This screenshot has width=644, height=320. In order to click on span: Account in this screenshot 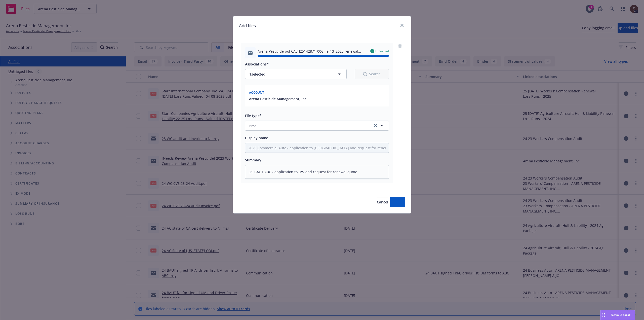, I will do `click(256, 92)`.